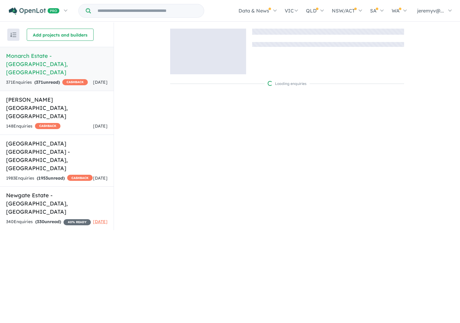  What do you see at coordinates (34, 11) in the screenshot?
I see `img: Openlot PRO Logo White` at bounding box center [34, 11].